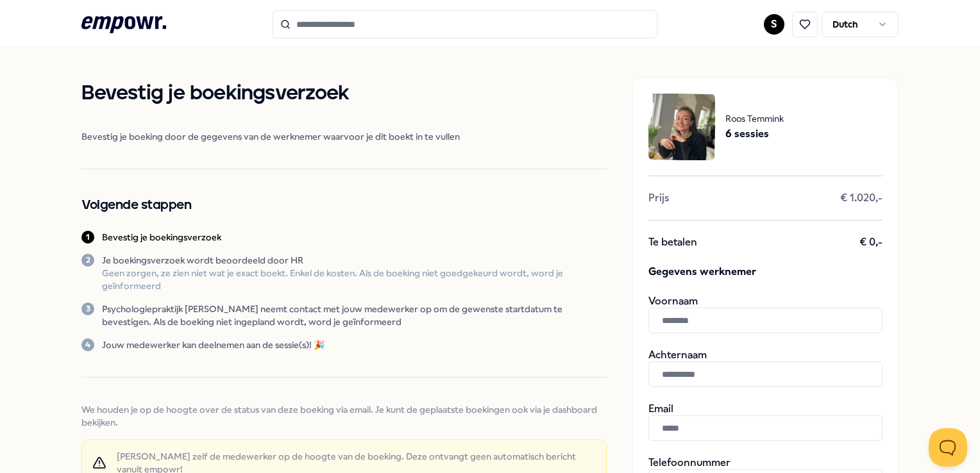  I want to click on div: Achternaam, so click(765, 368).